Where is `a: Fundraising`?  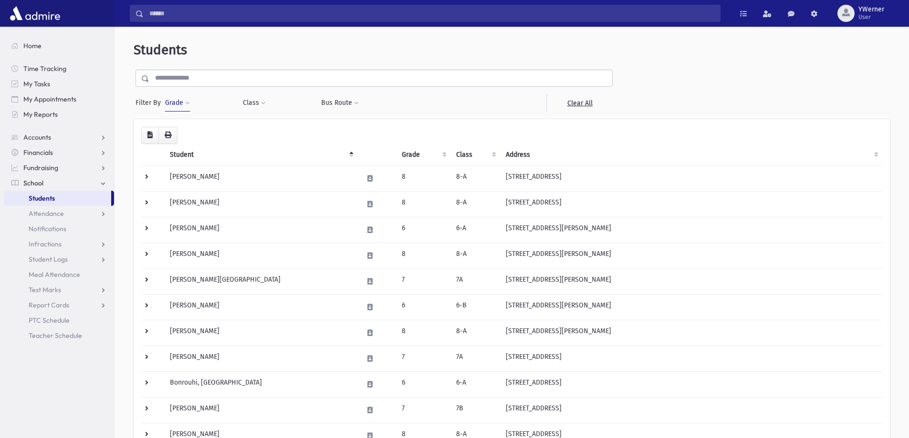
a: Fundraising is located at coordinates (59, 168).